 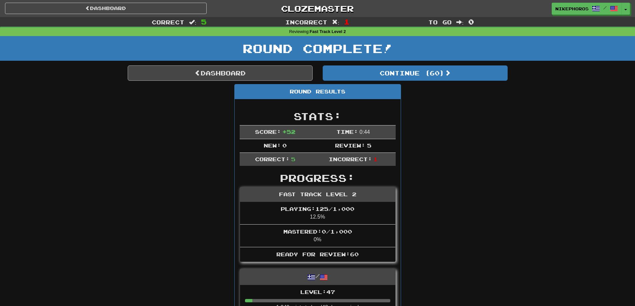 I want to click on span: 0 : 44, so click(x=365, y=132).